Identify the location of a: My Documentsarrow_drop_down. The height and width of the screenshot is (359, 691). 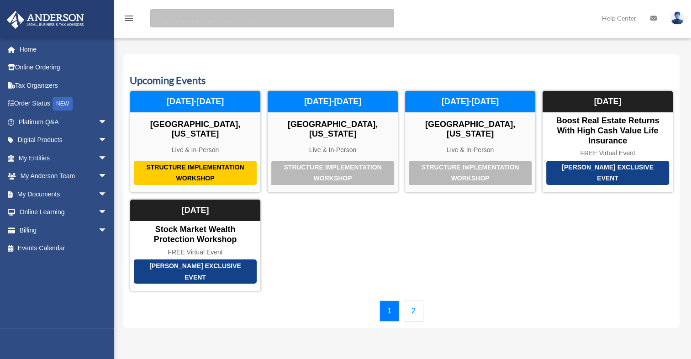
(64, 194).